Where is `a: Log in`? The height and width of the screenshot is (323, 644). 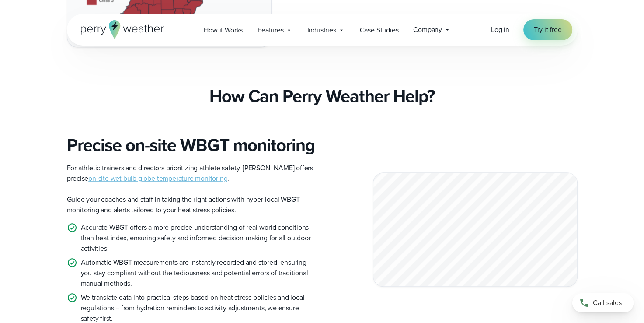 a: Log in is located at coordinates (500, 30).